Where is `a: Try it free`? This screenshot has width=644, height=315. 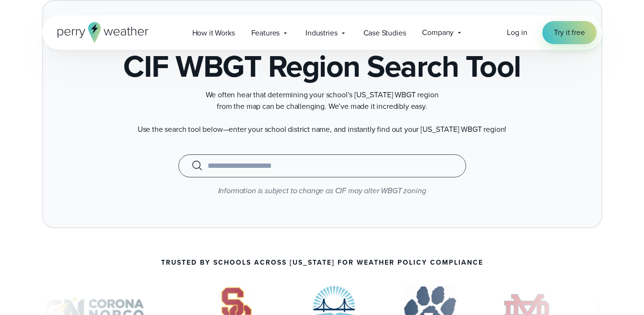 a: Try it free is located at coordinates (569, 33).